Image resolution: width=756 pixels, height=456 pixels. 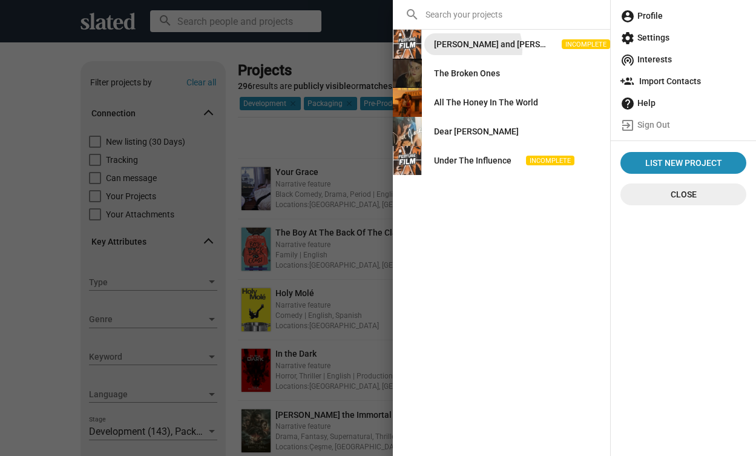 What do you see at coordinates (683, 125) in the screenshot?
I see `a: Sign Out` at bounding box center [683, 125].